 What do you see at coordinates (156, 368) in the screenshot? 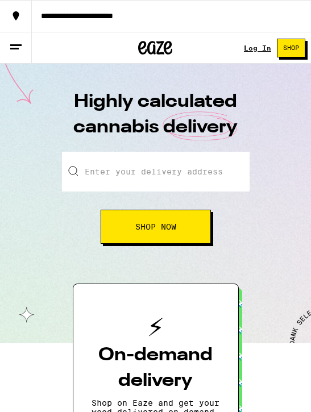
I see `h3: On-demand delivery` at bounding box center [156, 368].